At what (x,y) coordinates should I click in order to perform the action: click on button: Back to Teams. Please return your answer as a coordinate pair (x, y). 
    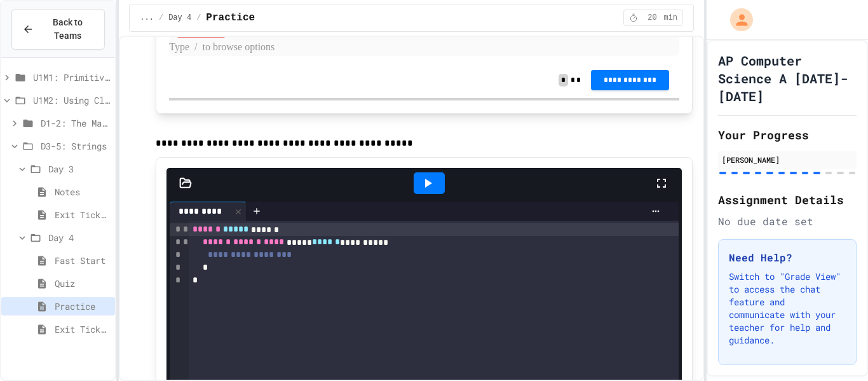
    Looking at the image, I should click on (58, 29).